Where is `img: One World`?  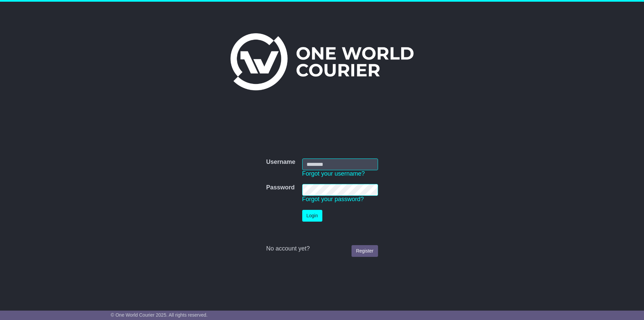
img: One World is located at coordinates (322, 62).